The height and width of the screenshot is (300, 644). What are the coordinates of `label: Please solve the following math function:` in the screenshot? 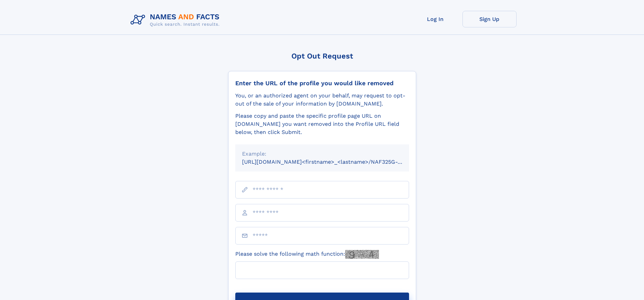 It's located at (307, 254).